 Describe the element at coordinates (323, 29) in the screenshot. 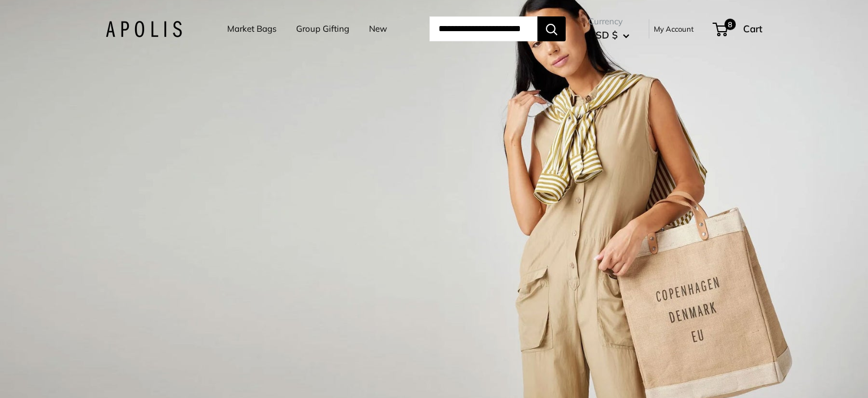

I see `a: Group Gifting` at that location.